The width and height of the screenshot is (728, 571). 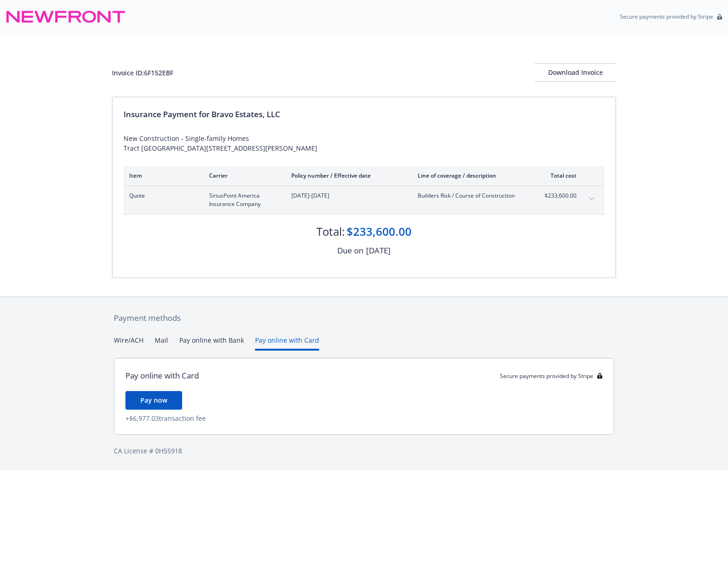 What do you see at coordinates (364, 114) in the screenshot?
I see `div: Insurance Payment for Bravo Estates, LLC` at bounding box center [364, 114].